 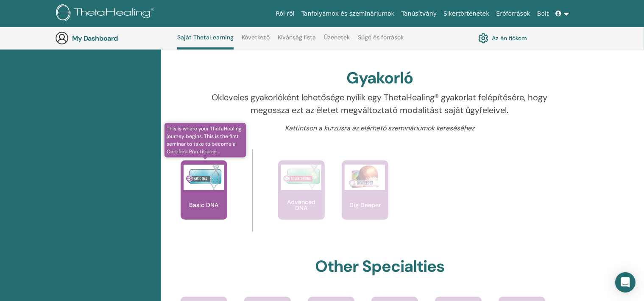 What do you see at coordinates (301, 205) in the screenshot?
I see `p: Advanced DNA` at bounding box center [301, 205].